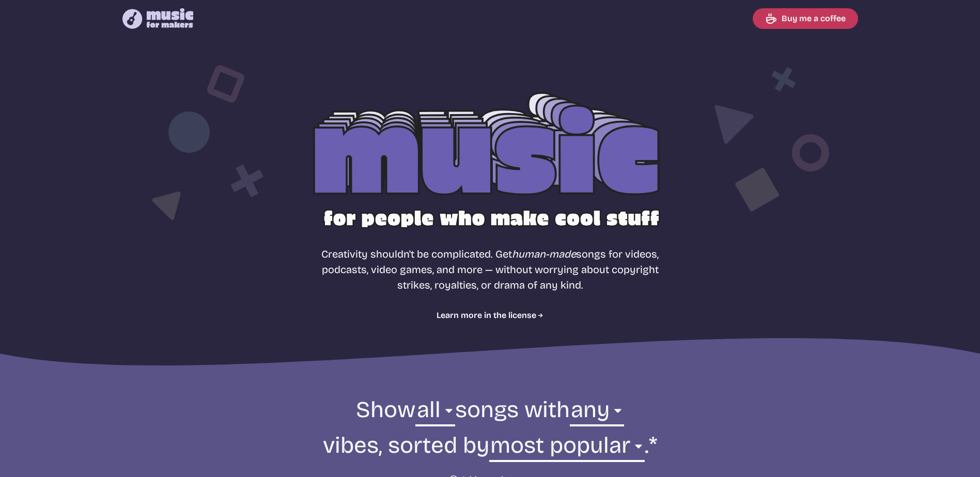  Describe the element at coordinates (490, 315) in the screenshot. I see `a: Learn more in the license` at that location.